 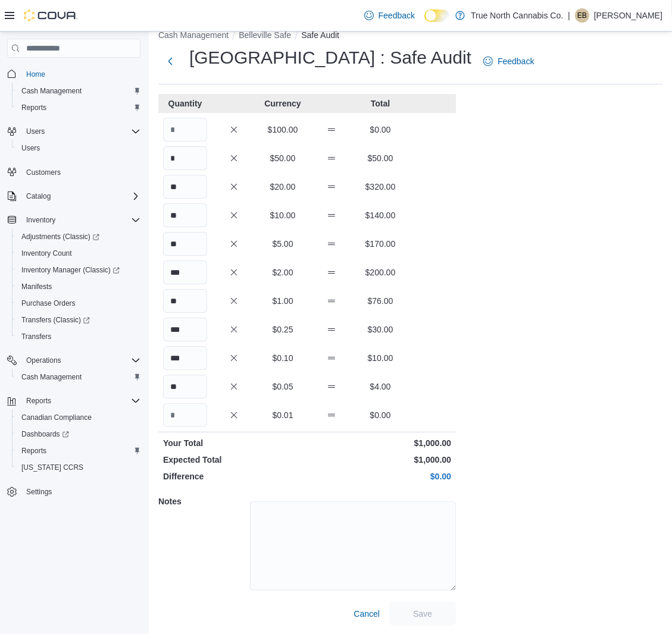 What do you see at coordinates (79, 287) in the screenshot?
I see `button: Manifests` at bounding box center [79, 287].